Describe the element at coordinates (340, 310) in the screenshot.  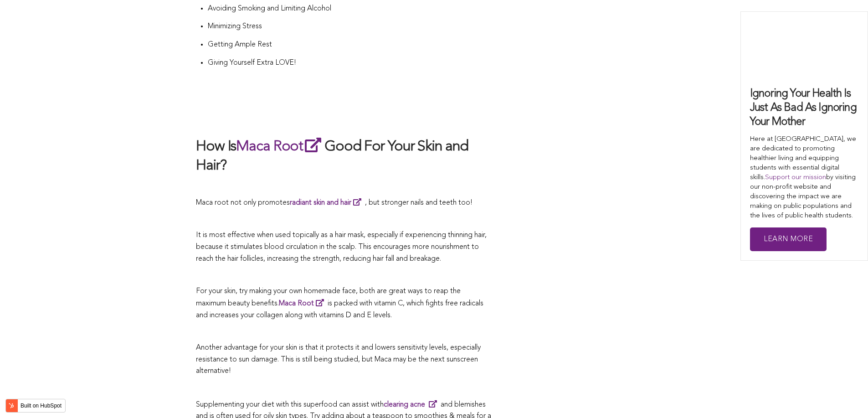
I see `span: is packed with vitamin C, which fights free radicals and increases your collagen along with vitam...` at that location.